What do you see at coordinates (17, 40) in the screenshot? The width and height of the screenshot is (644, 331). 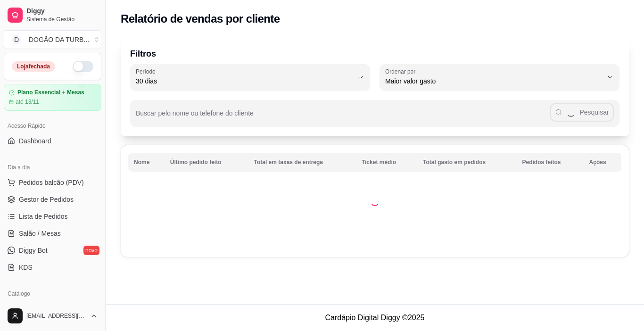 I see `span: D` at bounding box center [17, 40].